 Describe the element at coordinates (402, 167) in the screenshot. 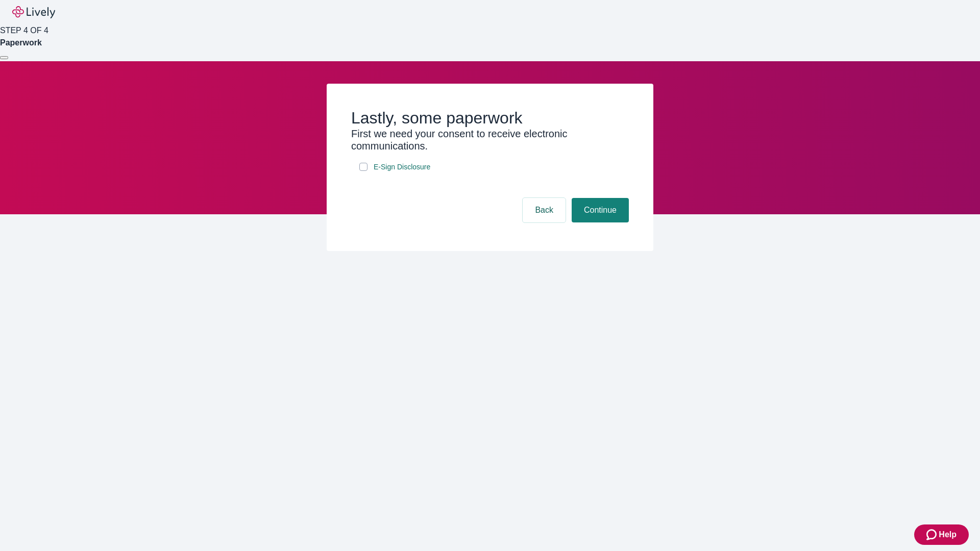

I see `span: E-Sign Disclosure` at that location.